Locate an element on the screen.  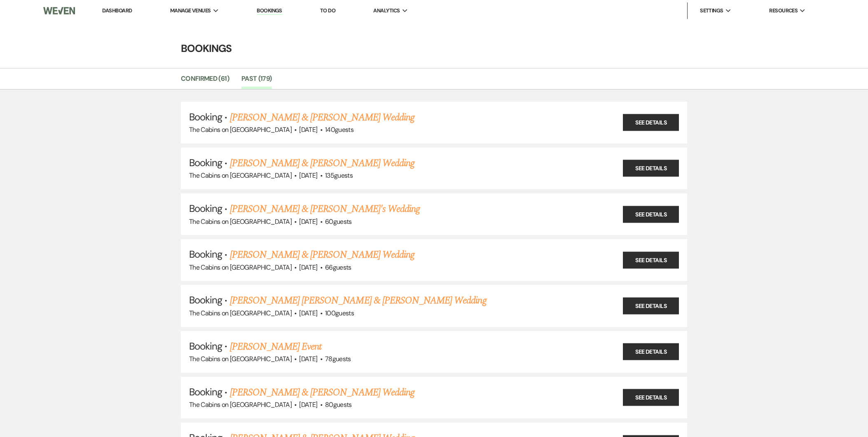
span: Settings is located at coordinates (712, 11).